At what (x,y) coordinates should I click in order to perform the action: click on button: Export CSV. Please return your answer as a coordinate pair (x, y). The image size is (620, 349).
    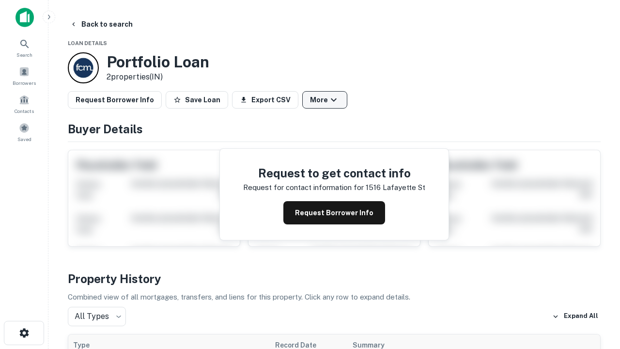
    Looking at the image, I should click on (265, 100).